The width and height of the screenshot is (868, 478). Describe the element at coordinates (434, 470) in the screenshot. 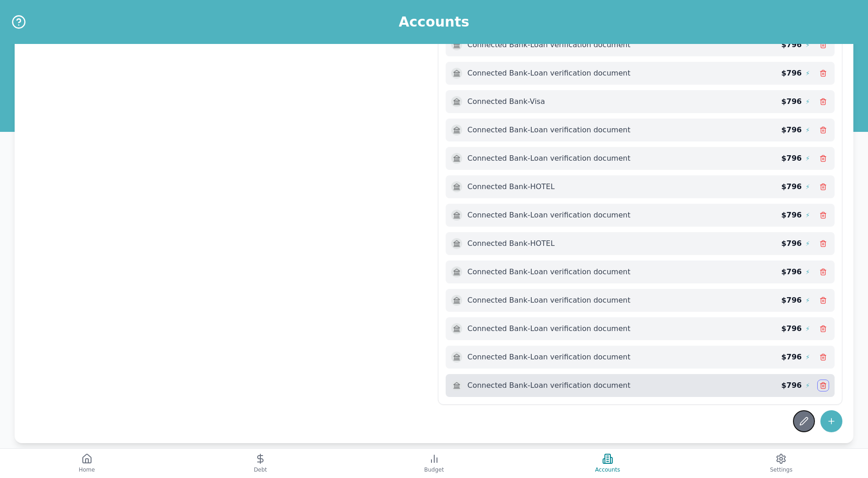

I see `span: Budget` at that location.